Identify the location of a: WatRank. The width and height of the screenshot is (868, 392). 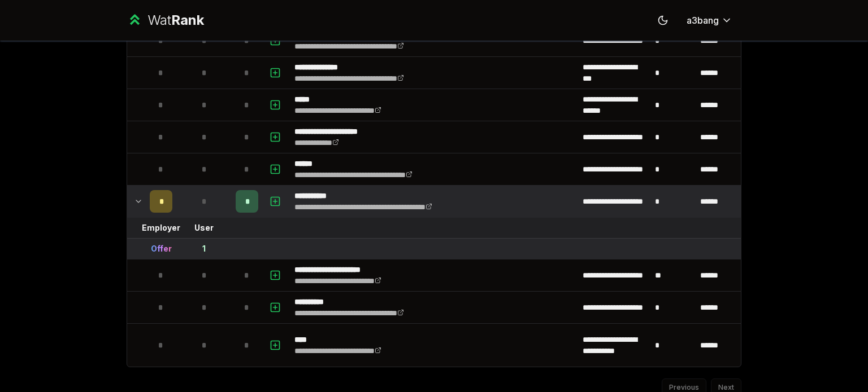
(165, 20).